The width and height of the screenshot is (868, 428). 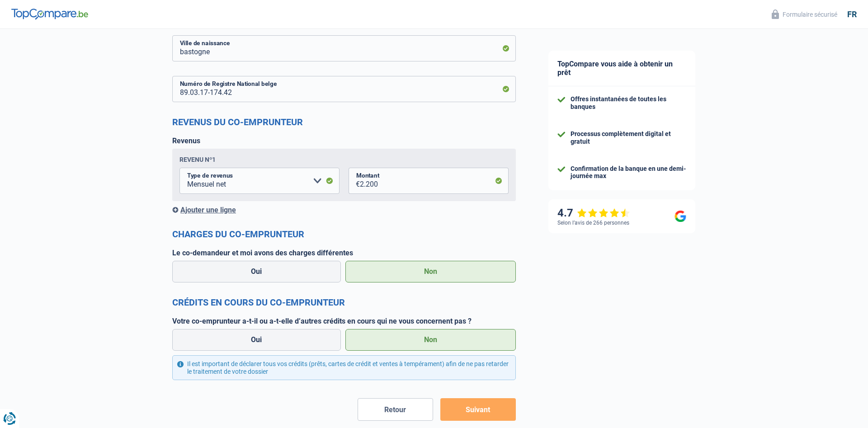 What do you see at coordinates (628, 173) in the screenshot?
I see `div: Confirmation de la banque en une demi-journée max` at bounding box center [628, 173].